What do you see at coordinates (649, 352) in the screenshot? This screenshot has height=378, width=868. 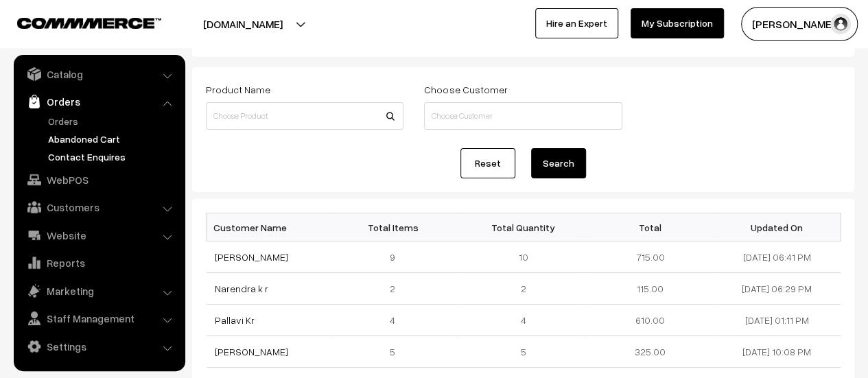 I see `td: 325.00` at bounding box center [649, 352].